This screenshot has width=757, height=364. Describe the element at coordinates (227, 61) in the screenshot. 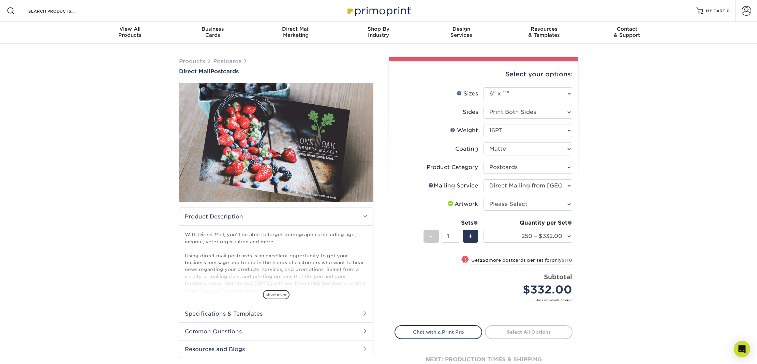

I see `a: Postcards` at that location.